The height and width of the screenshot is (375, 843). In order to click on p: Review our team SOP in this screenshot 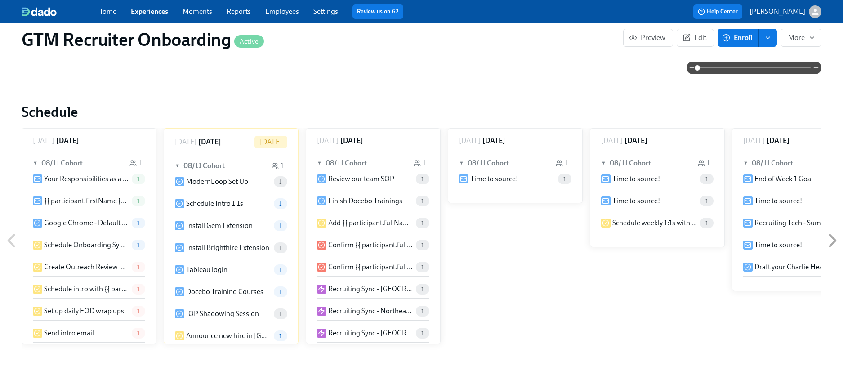, I will do `click(361, 179)`.